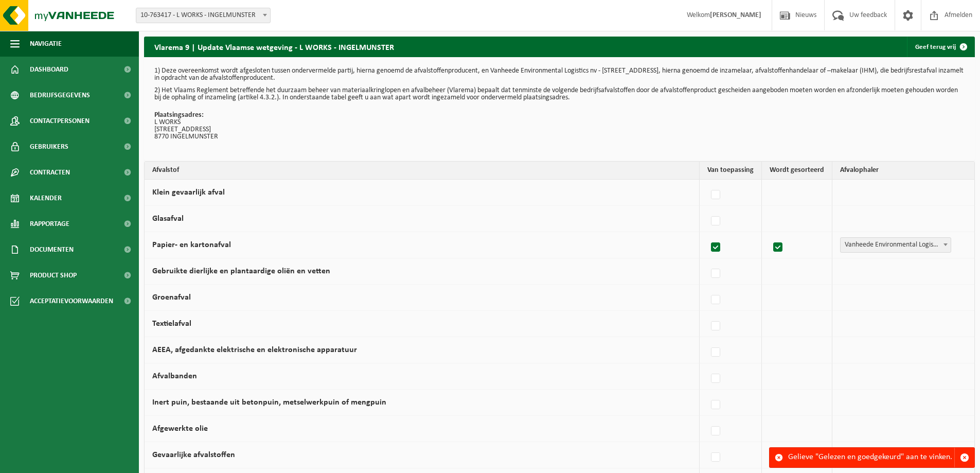  What do you see at coordinates (188, 193) in the screenshot?
I see `label: Klein gevaarlijk afval` at bounding box center [188, 193].